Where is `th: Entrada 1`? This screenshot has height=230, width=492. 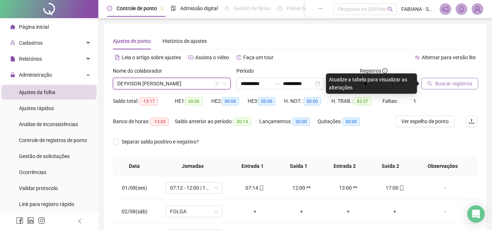
th: Entrada 1 is located at coordinates (253, 166).